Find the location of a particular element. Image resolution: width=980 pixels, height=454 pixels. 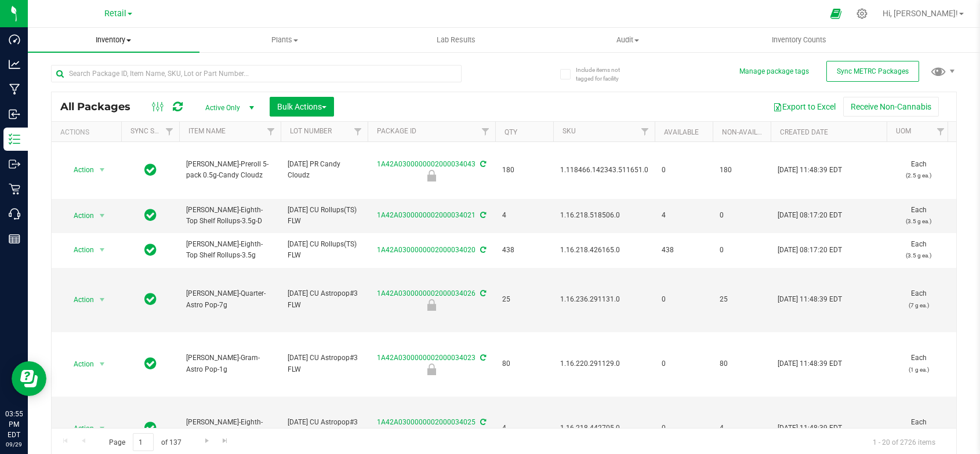

span: All Packages is located at coordinates (101, 106).